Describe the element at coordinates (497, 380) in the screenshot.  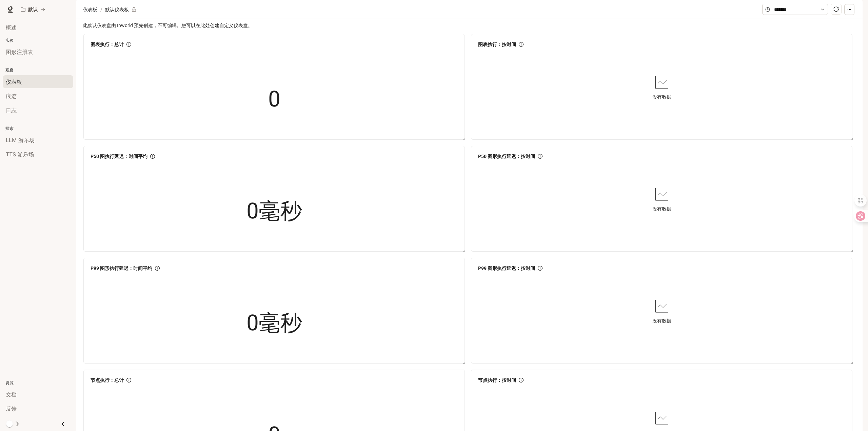
I see `font: 节点执行：按时间` at that location.